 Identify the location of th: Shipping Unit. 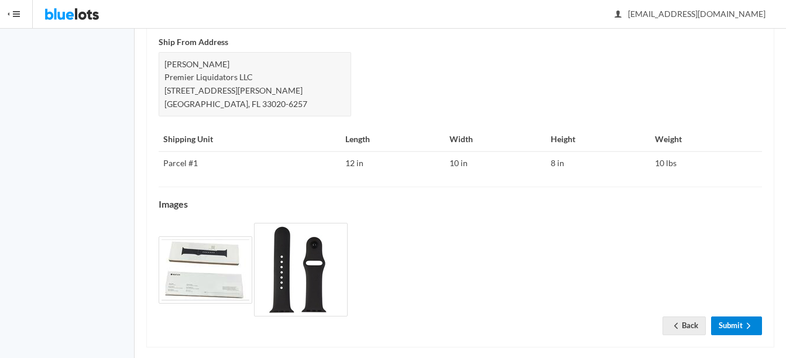
(249, 140).